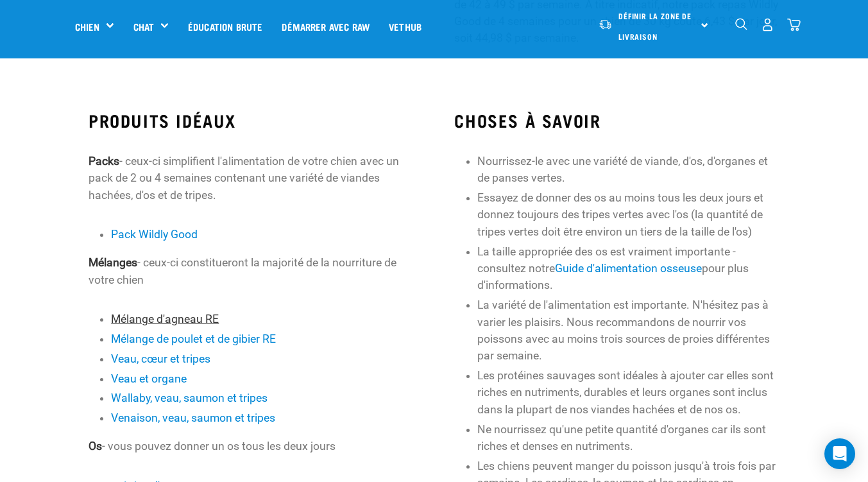 The height and width of the screenshot is (482, 868). I want to click on a: Veau et organe, so click(149, 379).